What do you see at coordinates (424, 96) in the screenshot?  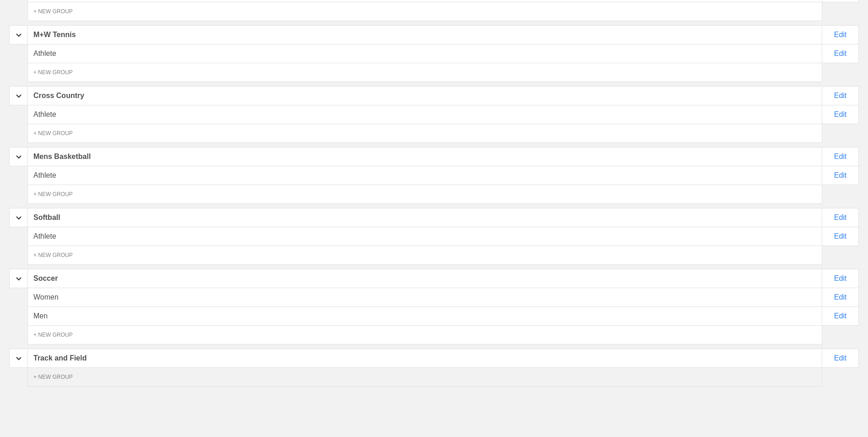 I see `div: Cross Country` at bounding box center [424, 96].